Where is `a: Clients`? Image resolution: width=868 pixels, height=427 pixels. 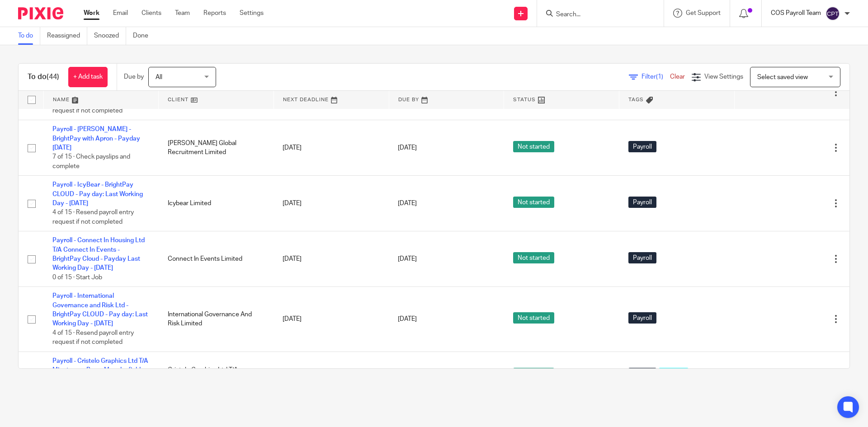 a: Clients is located at coordinates (152, 13).